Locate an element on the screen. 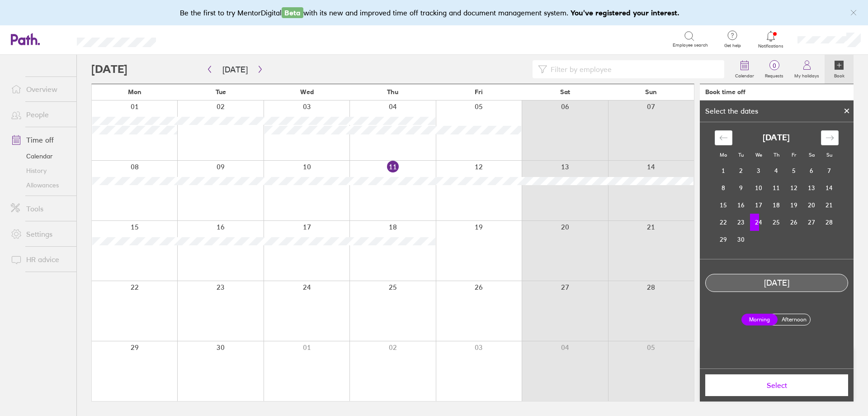 This screenshot has width=868, height=416. td: Monday, September 1, 2025 is located at coordinates (723, 171).